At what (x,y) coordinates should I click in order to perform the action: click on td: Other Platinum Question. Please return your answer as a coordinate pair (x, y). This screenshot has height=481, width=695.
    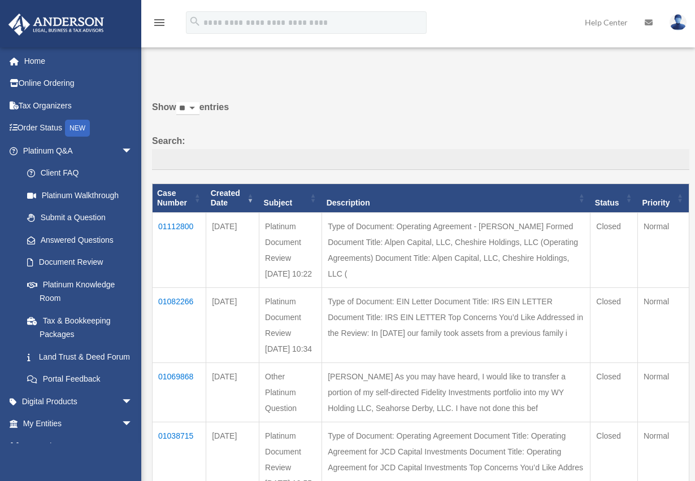
    Looking at the image, I should click on (290, 392).